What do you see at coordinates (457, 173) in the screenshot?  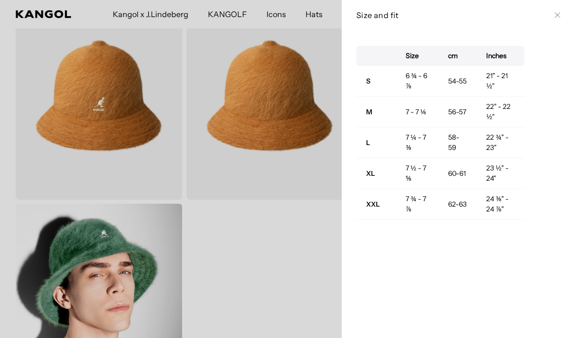 I see `td: 60-61` at bounding box center [457, 173].